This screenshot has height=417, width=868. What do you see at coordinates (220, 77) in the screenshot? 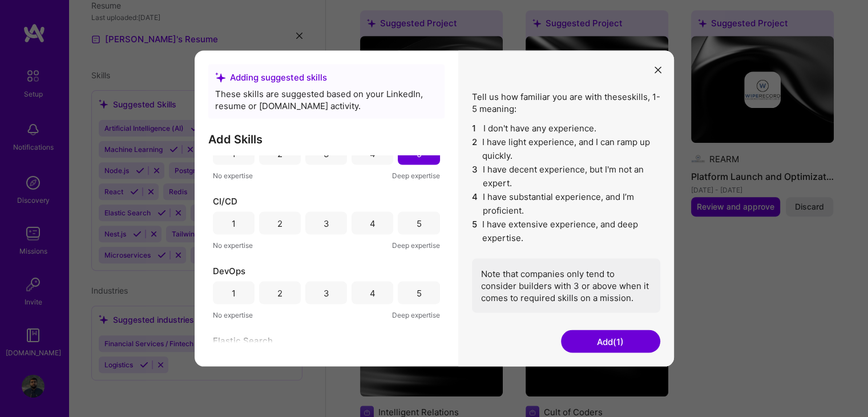
I see `i: icon SuggestedTeams` at bounding box center [220, 77].